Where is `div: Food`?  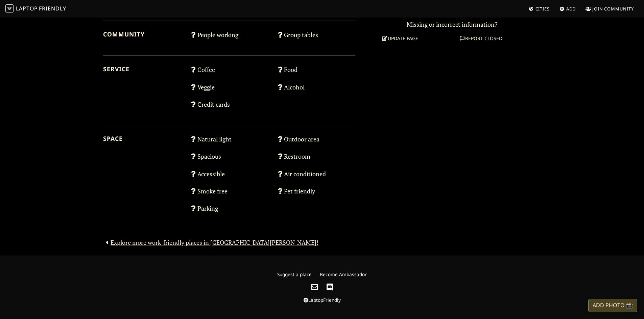 div: Food is located at coordinates (316, 72).